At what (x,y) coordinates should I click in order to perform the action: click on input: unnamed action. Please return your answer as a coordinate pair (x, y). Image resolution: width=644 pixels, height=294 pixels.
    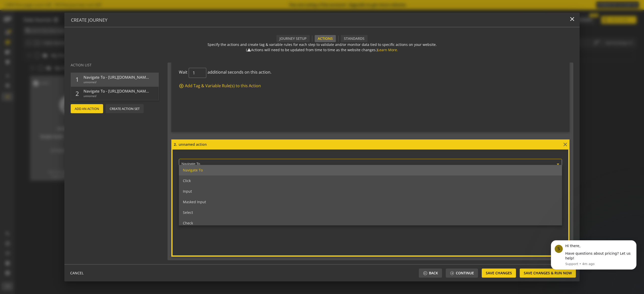
    Looking at the image, I should click on (370, 145).